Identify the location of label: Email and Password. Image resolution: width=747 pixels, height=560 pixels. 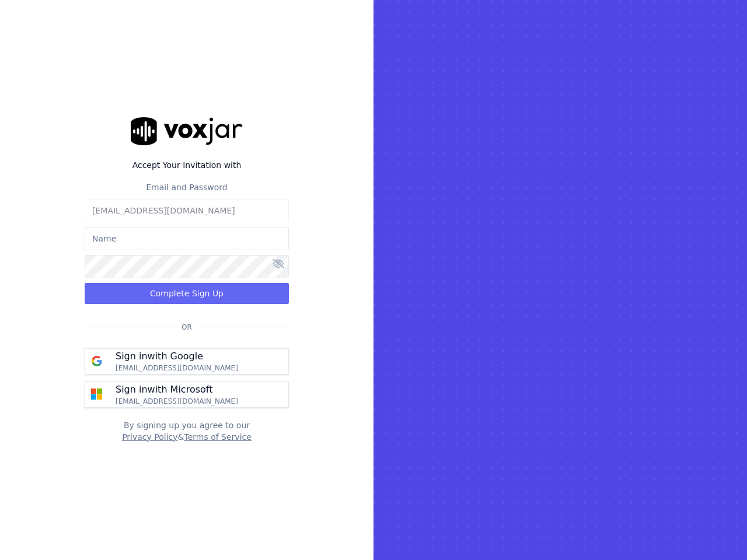
(186, 188).